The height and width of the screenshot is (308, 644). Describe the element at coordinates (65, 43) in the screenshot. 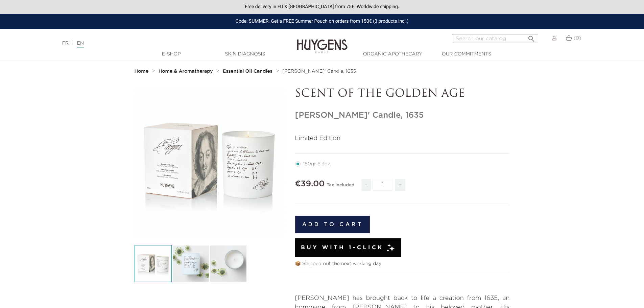

I see `a: FR` at that location.